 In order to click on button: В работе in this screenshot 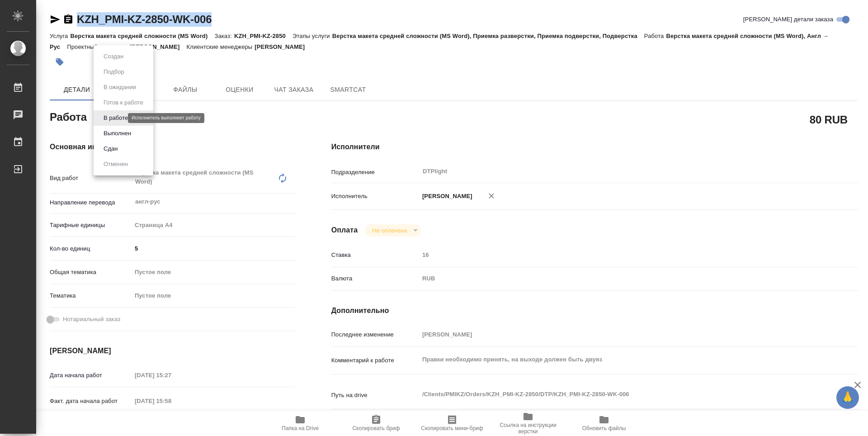, I will do `click(116, 118)`.